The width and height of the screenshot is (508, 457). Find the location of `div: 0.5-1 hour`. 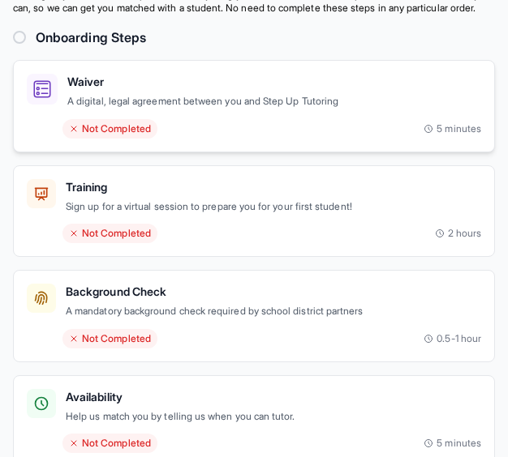

div: 0.5-1 hour is located at coordinates (452, 339).